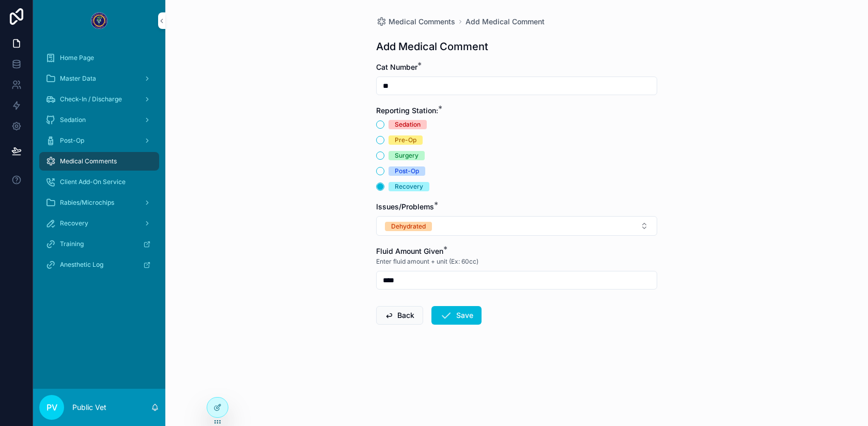 This screenshot has height=426, width=868. What do you see at coordinates (408, 125) in the screenshot?
I see `div: Sedation` at bounding box center [408, 125].